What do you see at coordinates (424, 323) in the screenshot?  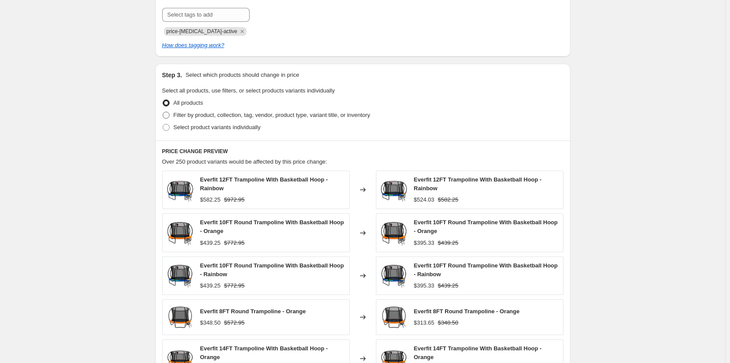 I see `div: $313.65` at bounding box center [424, 323].